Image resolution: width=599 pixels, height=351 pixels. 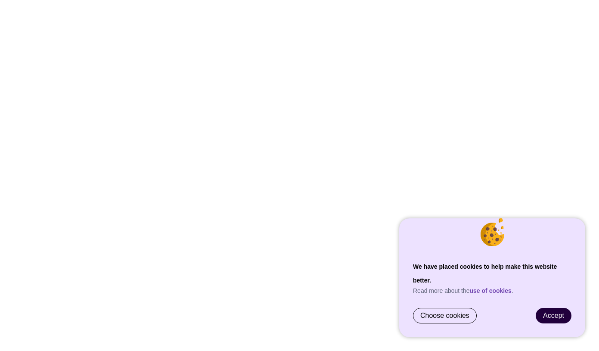 I want to click on p: Read more about the ., so click(x=493, y=291).